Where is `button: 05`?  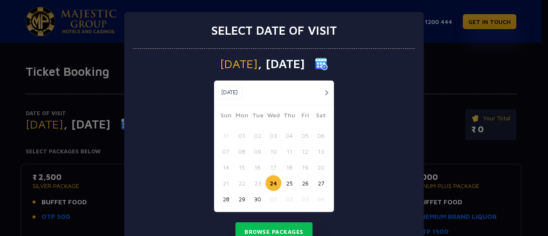 button: 05 is located at coordinates (305, 135).